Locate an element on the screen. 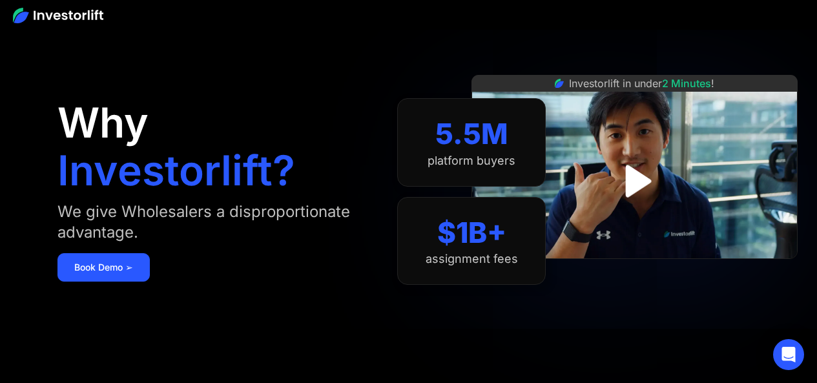 The image size is (817, 383). div: Investorlift in under ! is located at coordinates (641, 83).